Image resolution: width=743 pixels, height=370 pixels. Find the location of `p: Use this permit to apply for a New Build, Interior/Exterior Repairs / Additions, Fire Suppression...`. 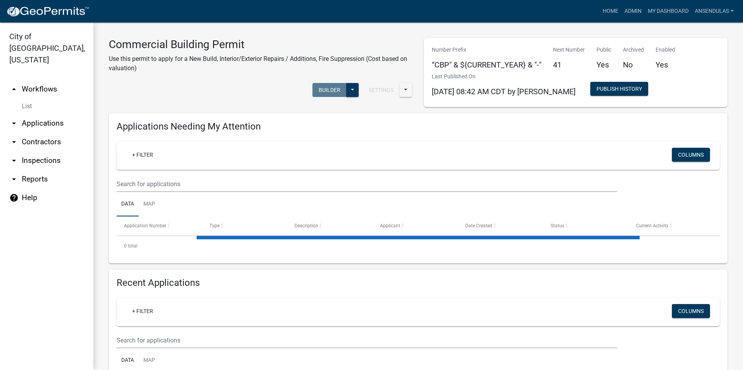

p: Use this permit to apply for a New Build, Interior/Exterior Repairs / Additions, Fire Suppression... is located at coordinates (260, 64).